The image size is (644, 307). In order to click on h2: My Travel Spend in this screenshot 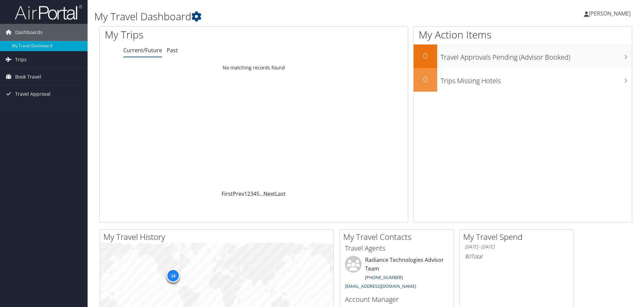, I will do `click(518, 237)`.